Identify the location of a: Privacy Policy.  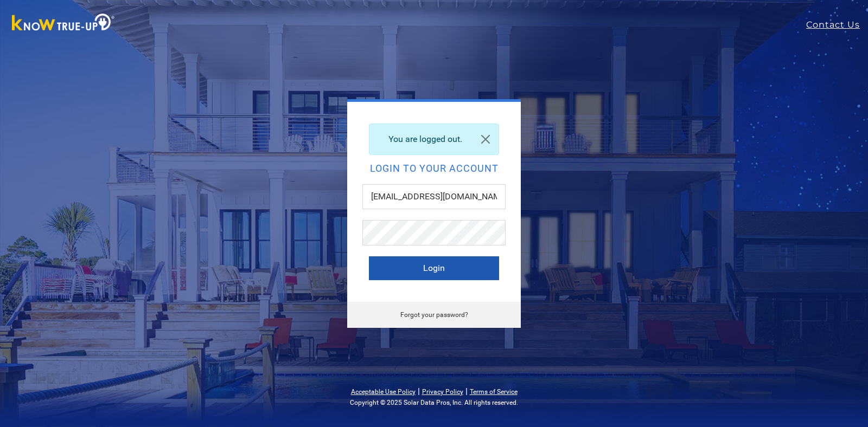
(443, 392).